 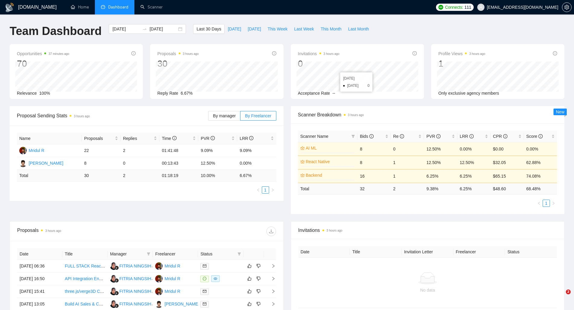 I want to click on td: 01:41:48, so click(x=179, y=151).